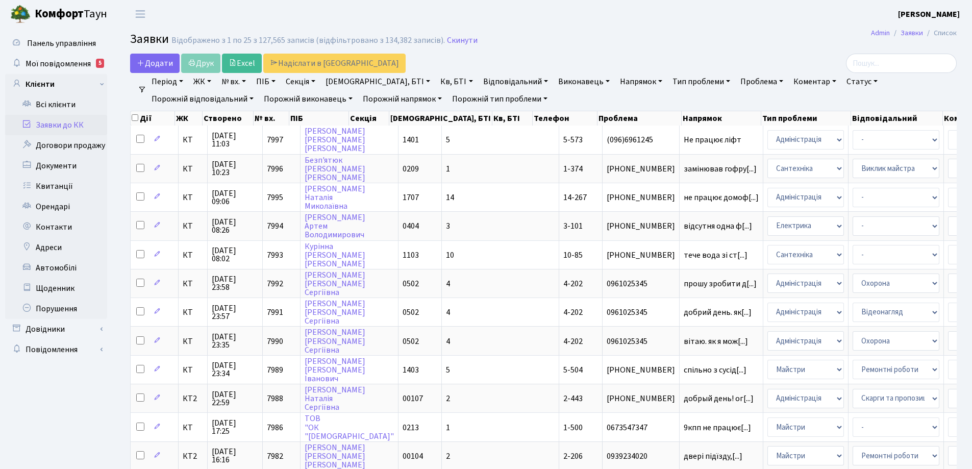 The height and width of the screenshot is (469, 972). Describe the element at coordinates (275, 284) in the screenshot. I see `span: 7992` at that location.